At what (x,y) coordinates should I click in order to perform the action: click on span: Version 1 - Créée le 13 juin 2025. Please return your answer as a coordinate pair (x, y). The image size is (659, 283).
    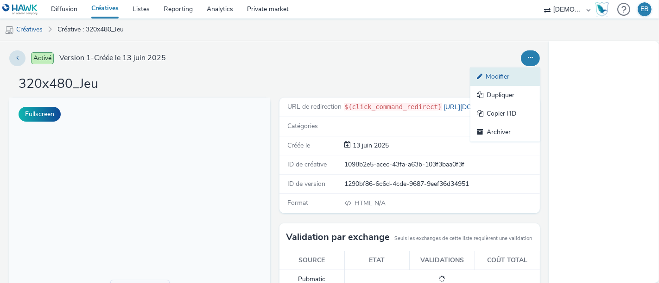
    Looking at the image, I should click on (113, 58).